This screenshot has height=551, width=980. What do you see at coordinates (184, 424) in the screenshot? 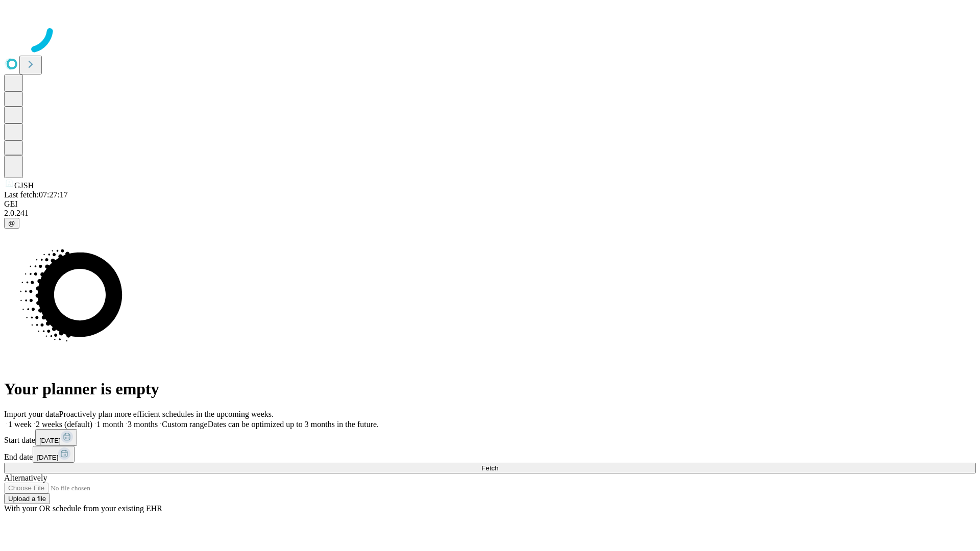
I see `span: Custom range` at bounding box center [184, 424].